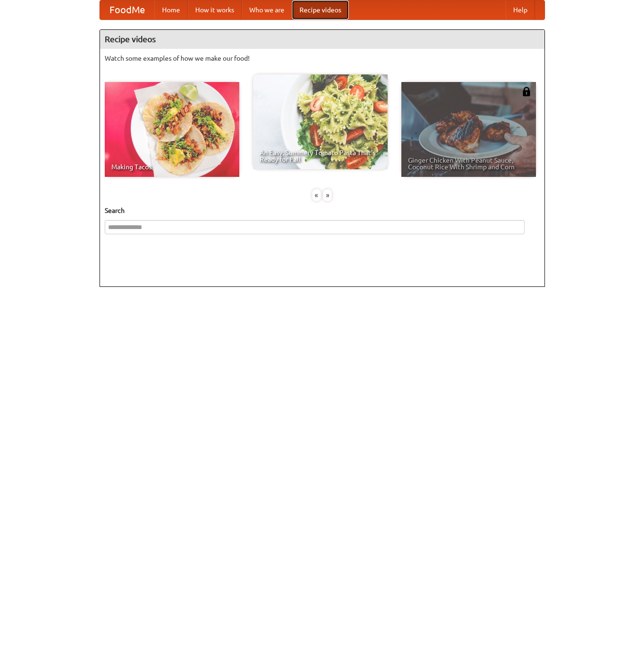  What do you see at coordinates (322, 210) in the screenshot?
I see `h5: Search` at bounding box center [322, 210].